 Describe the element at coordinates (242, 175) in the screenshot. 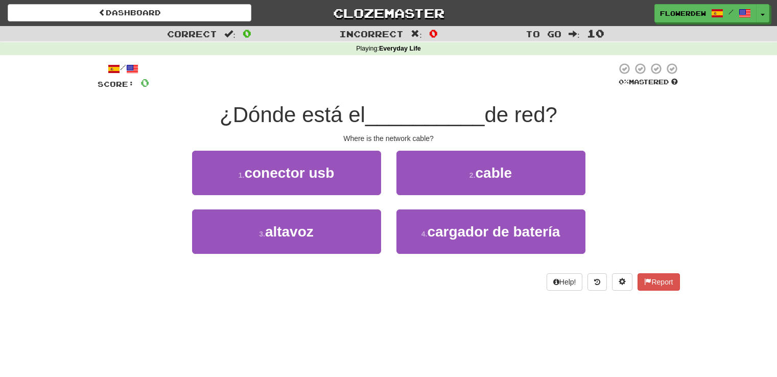

I see `small: 1 .` at that location.